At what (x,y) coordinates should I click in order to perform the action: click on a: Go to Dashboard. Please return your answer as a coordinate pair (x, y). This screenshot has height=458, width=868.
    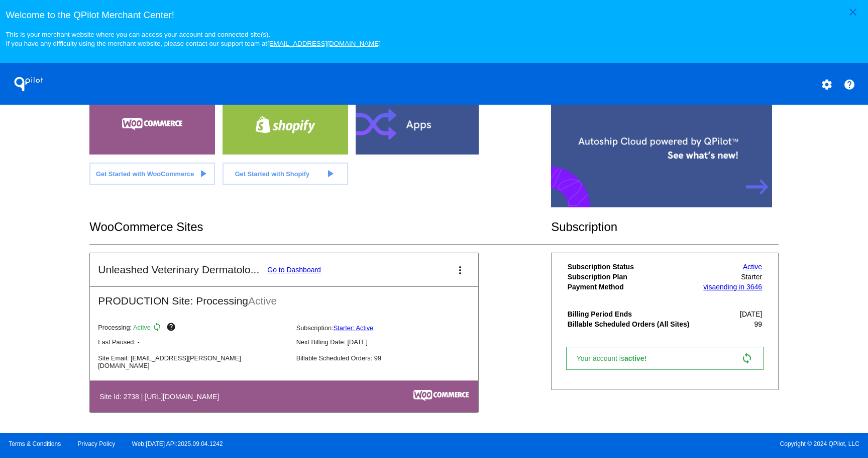
    Looking at the image, I should click on (294, 270).